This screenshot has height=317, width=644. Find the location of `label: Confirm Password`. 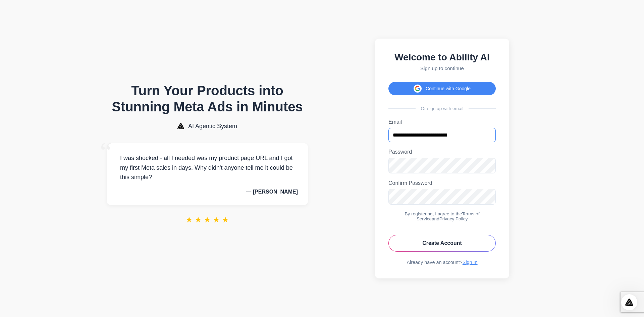

label: Confirm Password is located at coordinates (442, 183).